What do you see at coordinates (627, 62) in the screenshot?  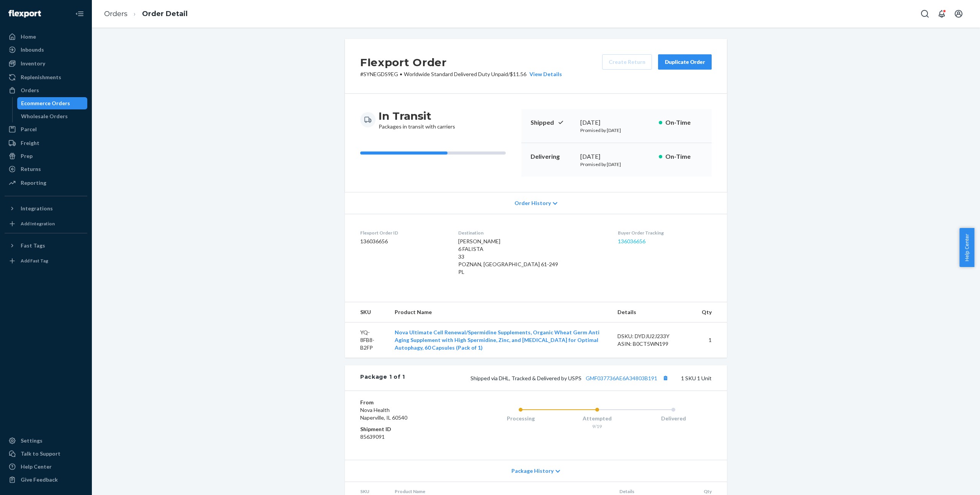 I see `button: Create Return` at bounding box center [627, 62].